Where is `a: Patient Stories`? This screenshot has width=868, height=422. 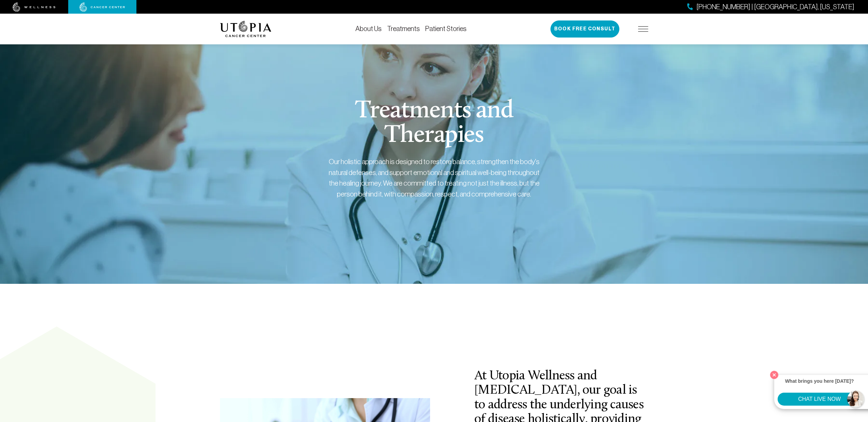 a: Patient Stories is located at coordinates (446, 29).